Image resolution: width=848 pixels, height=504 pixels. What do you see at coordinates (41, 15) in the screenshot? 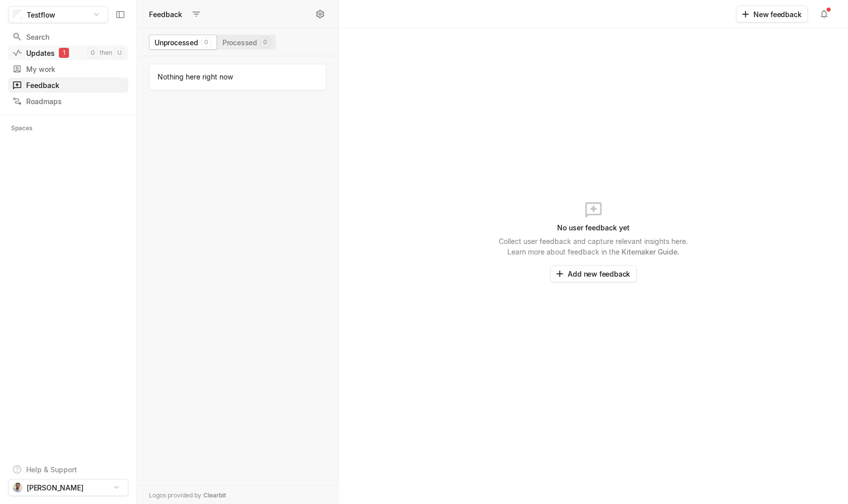
I see `span: Testflow` at bounding box center [41, 15].